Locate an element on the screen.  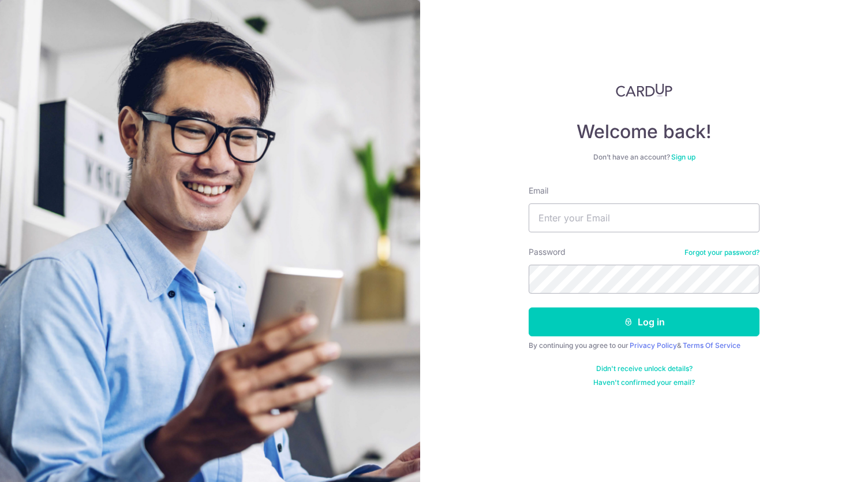
button: Log in is located at coordinates (644, 322).